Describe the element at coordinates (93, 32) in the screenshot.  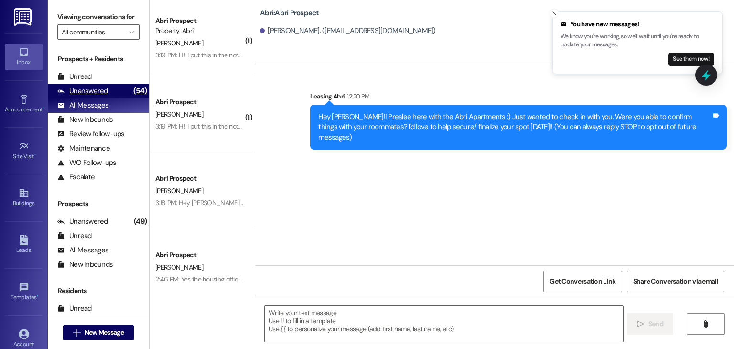
I see `input: All communities` at that location.